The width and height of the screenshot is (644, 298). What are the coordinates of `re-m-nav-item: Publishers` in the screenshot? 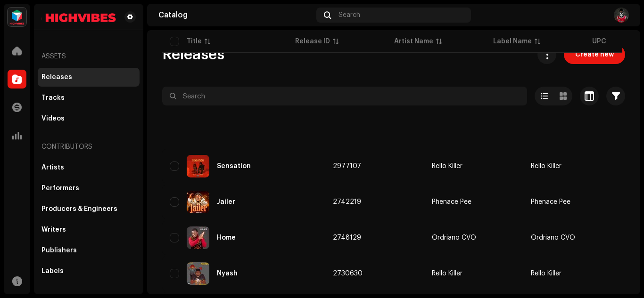 It's located at (89, 251).